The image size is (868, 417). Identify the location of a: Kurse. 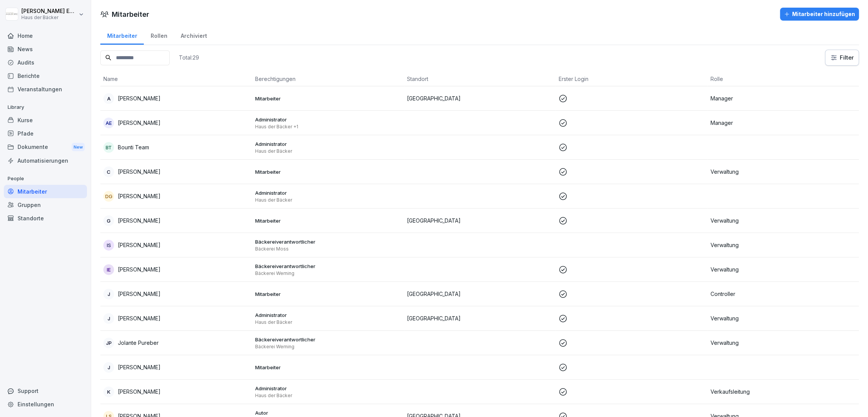
(45, 120).